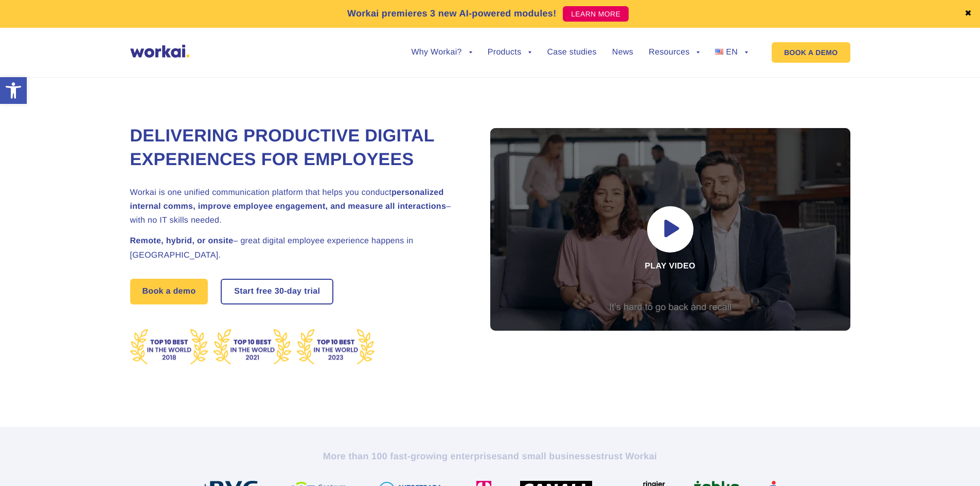 Image resolution: width=980 pixels, height=486 pixels. What do you see at coordinates (670, 230) in the screenshot?
I see `div: Play video` at bounding box center [670, 230].